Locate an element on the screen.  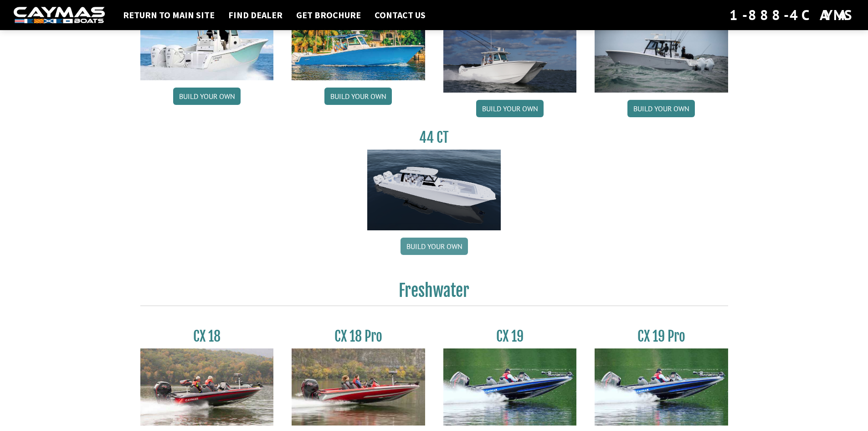
h3: 44 CT is located at coordinates (434, 137).